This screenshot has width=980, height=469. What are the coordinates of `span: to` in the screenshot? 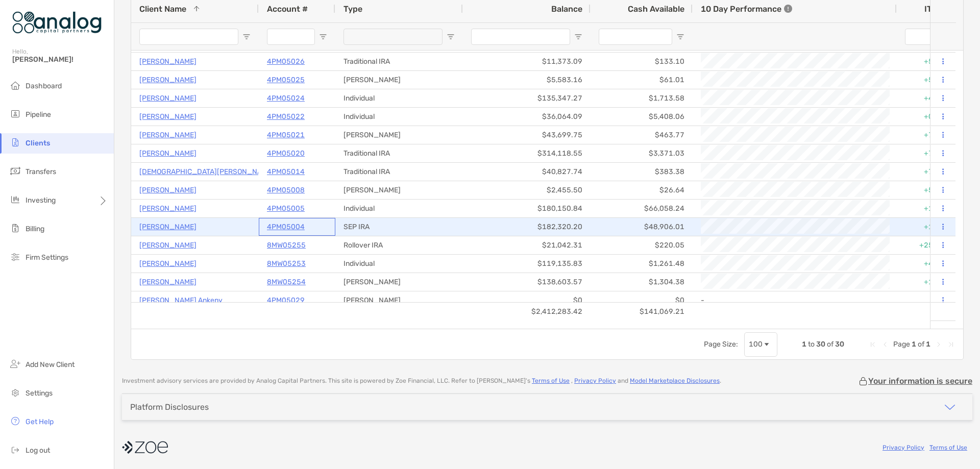 It's located at (811, 344).